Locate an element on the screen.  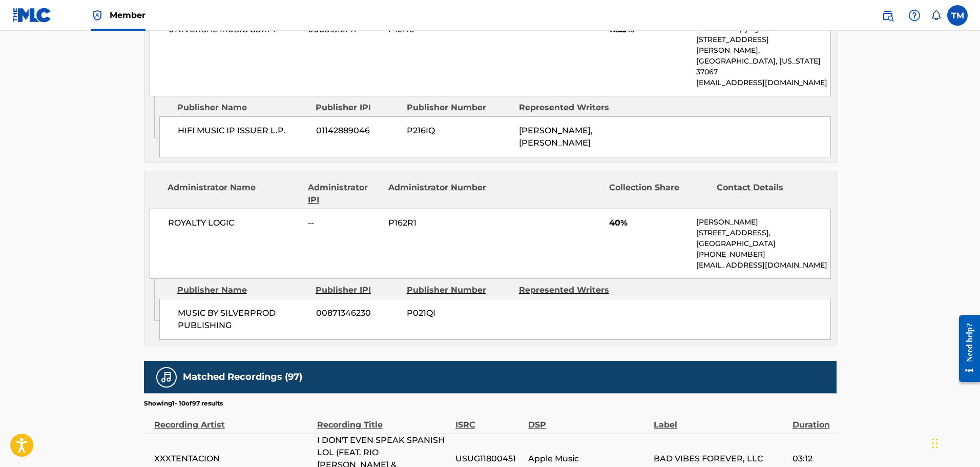
span: 00871346230 is located at coordinates (357, 313).